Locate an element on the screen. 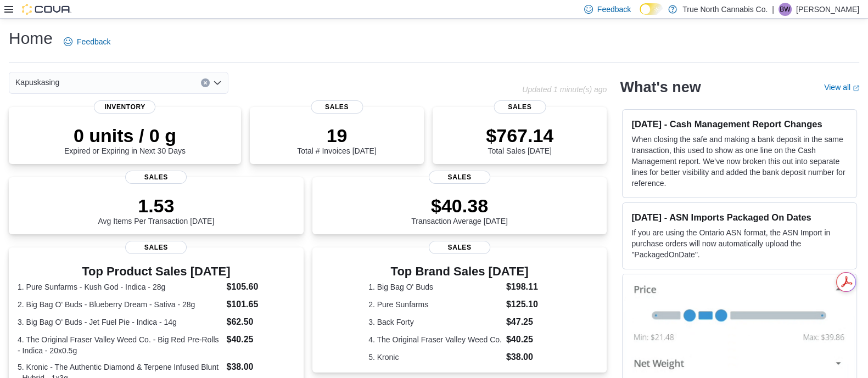 Image resolution: width=868 pixels, height=378 pixels. h1: Home is located at coordinates (31, 38).